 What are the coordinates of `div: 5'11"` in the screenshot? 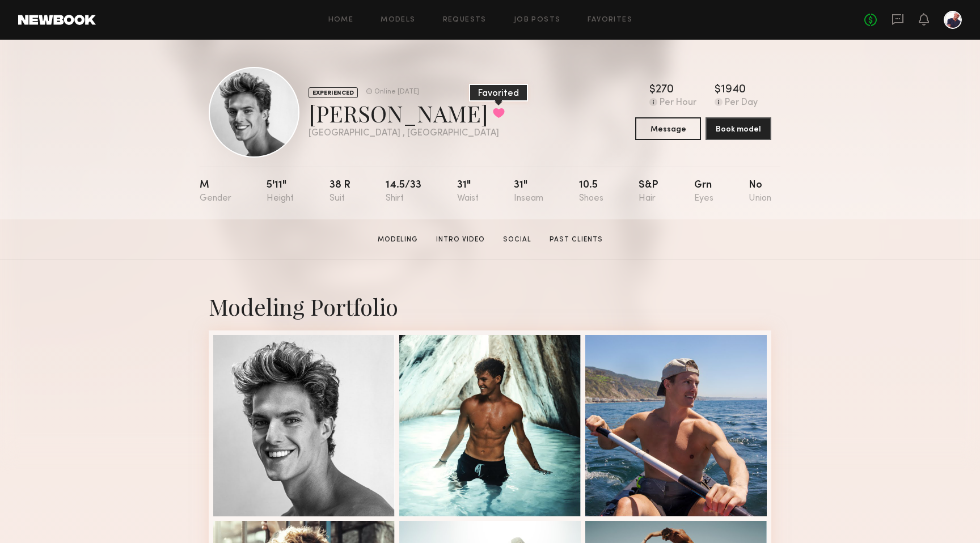 It's located at (280, 191).